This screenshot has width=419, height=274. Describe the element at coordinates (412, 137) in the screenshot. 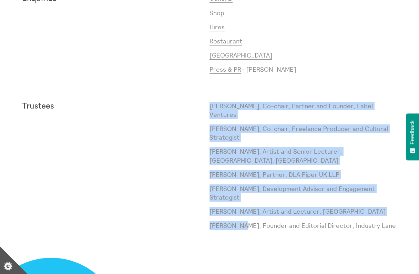

I see `button: Feedback - Show survey` at that location.